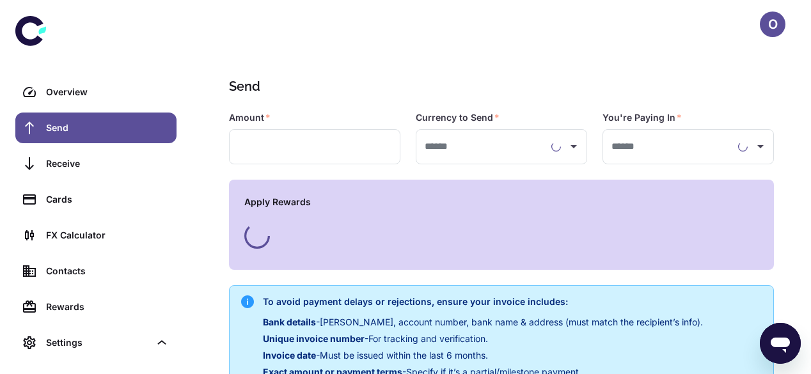 This screenshot has width=811, height=374. Describe the element at coordinates (96, 92) in the screenshot. I see `a: Overview` at that location.